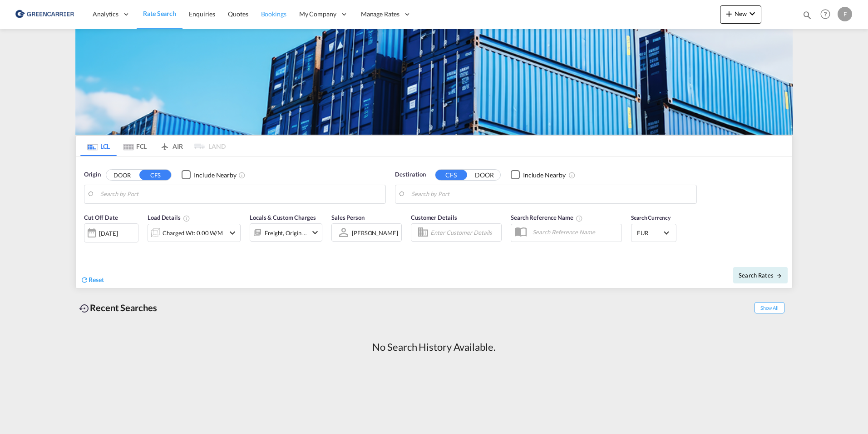 The height and width of the screenshot is (434, 868). Describe the element at coordinates (92, 175) in the screenshot. I see `span: Origin` at that location.